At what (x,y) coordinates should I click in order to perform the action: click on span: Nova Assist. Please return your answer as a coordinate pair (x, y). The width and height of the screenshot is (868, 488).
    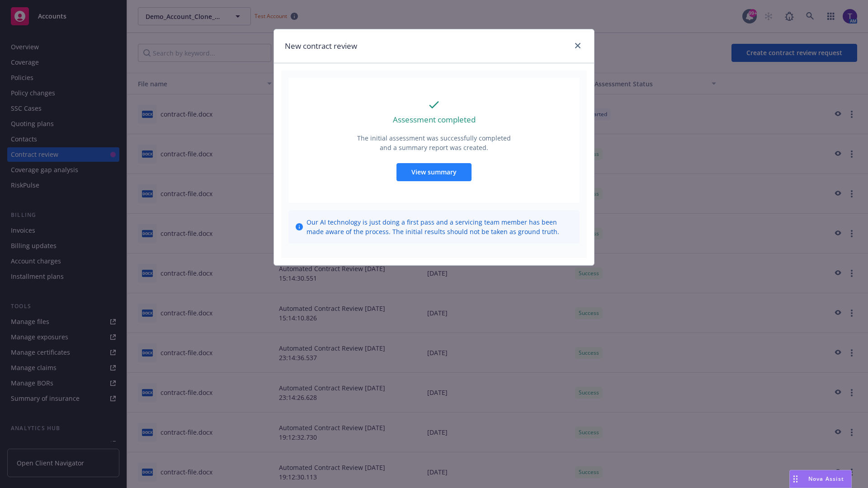
    Looking at the image, I should click on (826, 479).